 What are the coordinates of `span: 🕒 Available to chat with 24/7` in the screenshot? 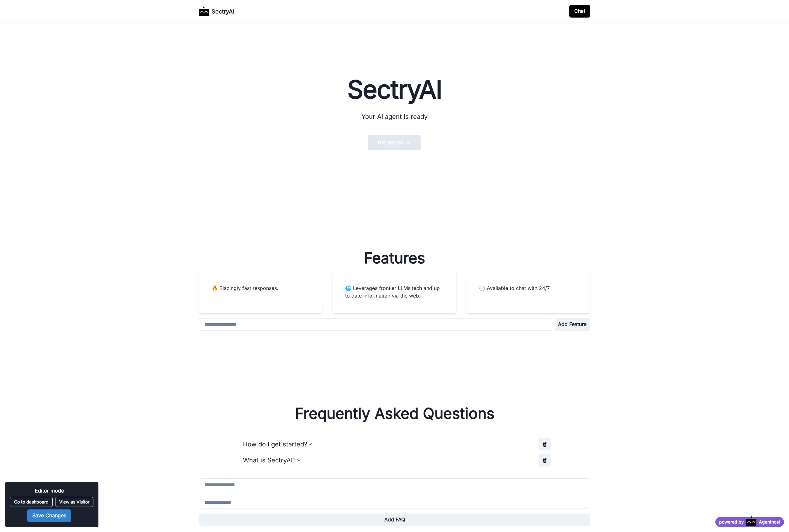 It's located at (514, 288).